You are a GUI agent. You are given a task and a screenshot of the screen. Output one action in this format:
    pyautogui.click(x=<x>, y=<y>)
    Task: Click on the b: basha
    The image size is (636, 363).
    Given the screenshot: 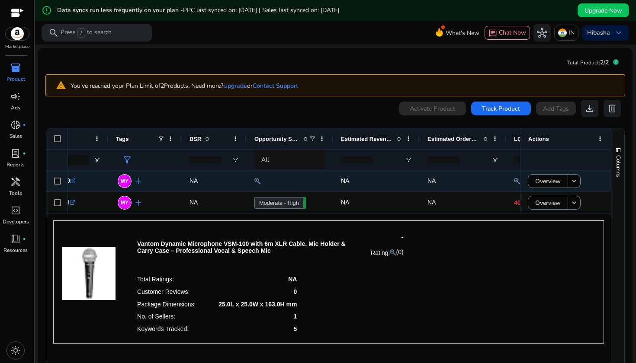 What is the action you would take?
    pyautogui.click(x=601, y=32)
    